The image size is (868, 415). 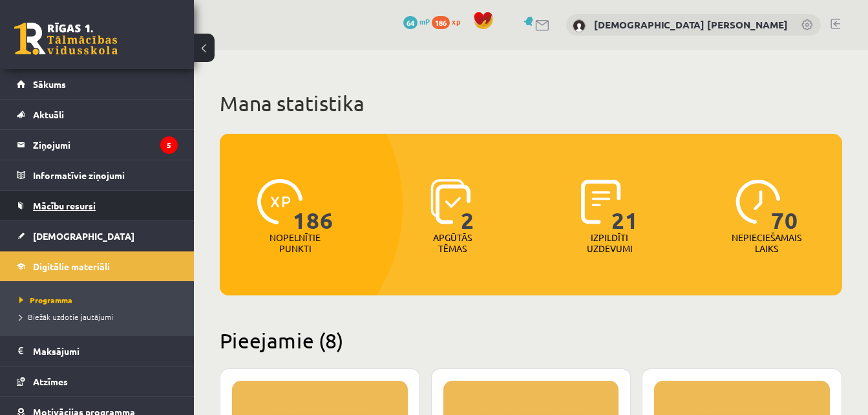 What do you see at coordinates (71, 266) in the screenshot?
I see `span: Digitālie materiāli` at bounding box center [71, 266].